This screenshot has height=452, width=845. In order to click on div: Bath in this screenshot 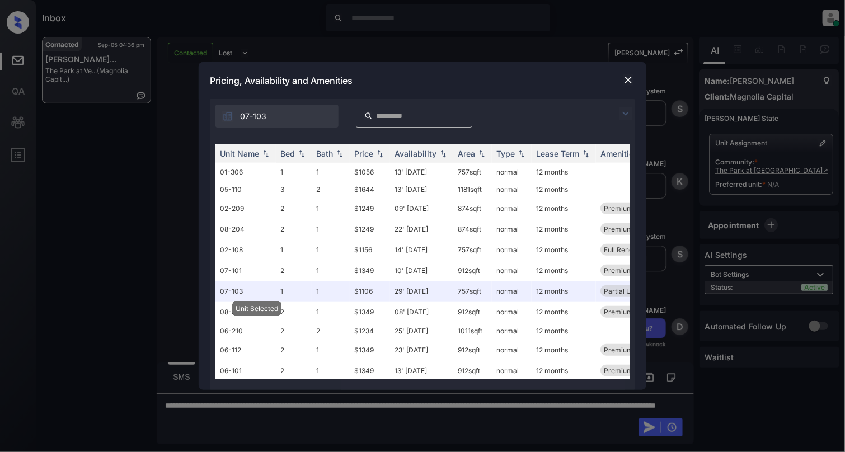, I will do `click(325, 153)`.